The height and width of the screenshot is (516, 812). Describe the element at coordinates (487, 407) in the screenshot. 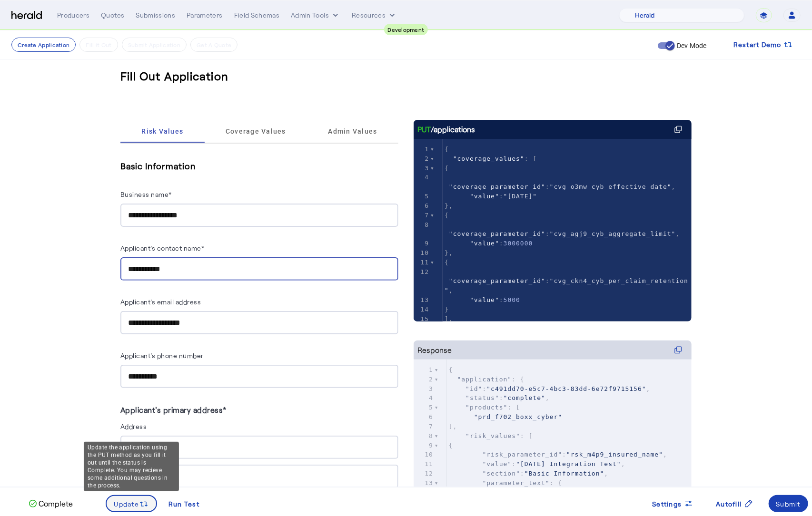

I see `span: "products"` at that location.